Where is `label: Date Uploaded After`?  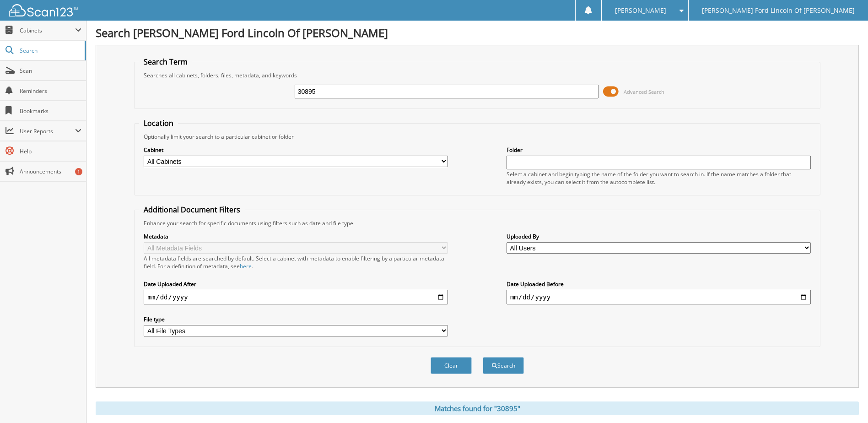 label: Date Uploaded After is located at coordinates (296, 284).